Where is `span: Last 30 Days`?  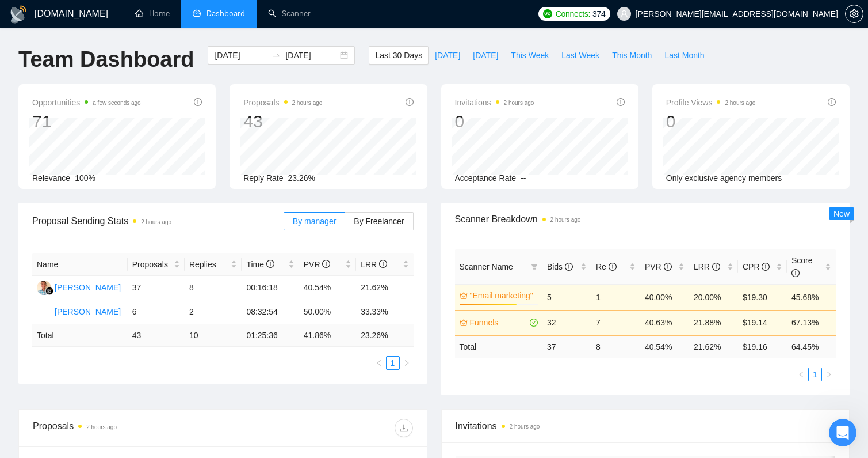
span: Last 30 Days is located at coordinates (398, 55).